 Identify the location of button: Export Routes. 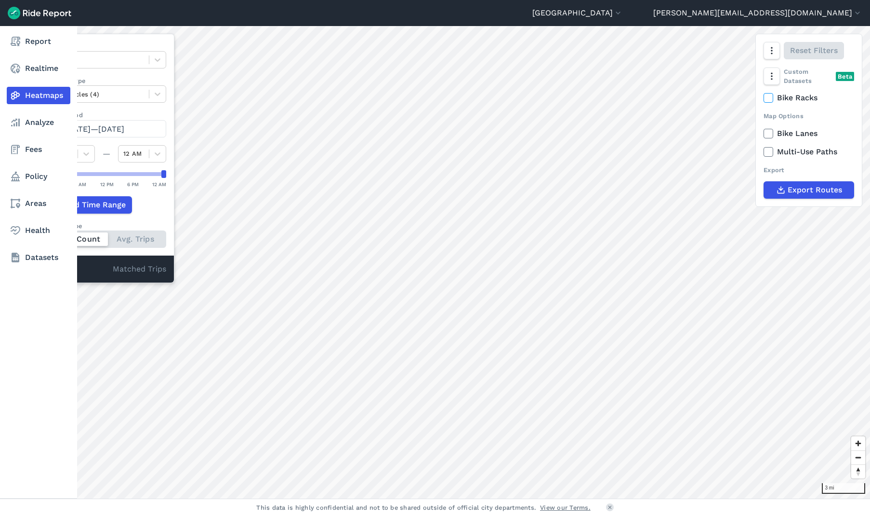
(809, 190).